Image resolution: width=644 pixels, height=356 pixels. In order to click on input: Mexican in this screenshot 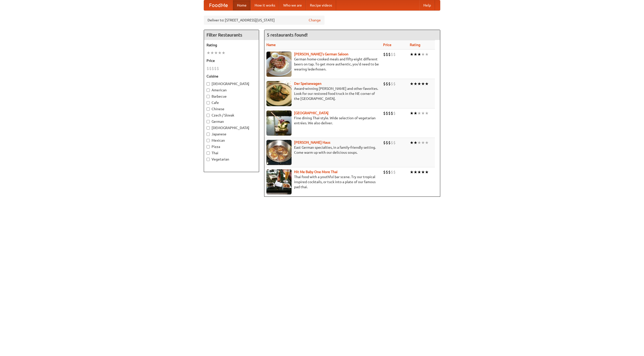, I will do `click(208, 140)`.